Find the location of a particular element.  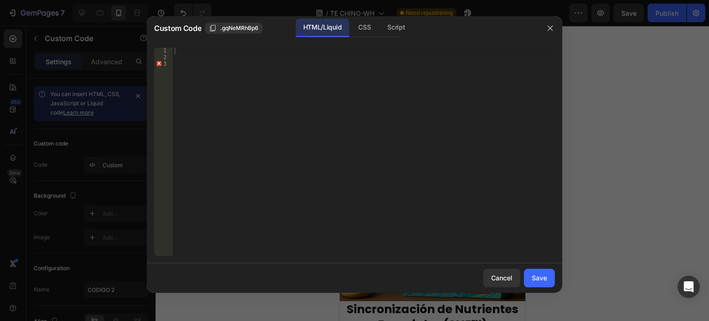

div: Script is located at coordinates (396, 28).